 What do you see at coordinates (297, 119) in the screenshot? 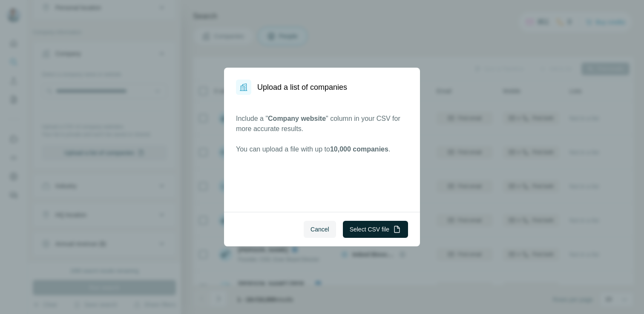
I see `span: Company website` at bounding box center [297, 119].